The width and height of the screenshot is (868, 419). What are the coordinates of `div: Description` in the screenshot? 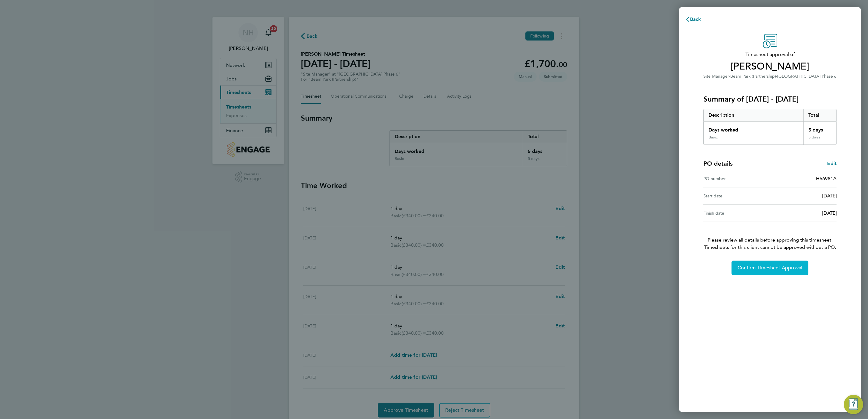 It's located at (754, 115).